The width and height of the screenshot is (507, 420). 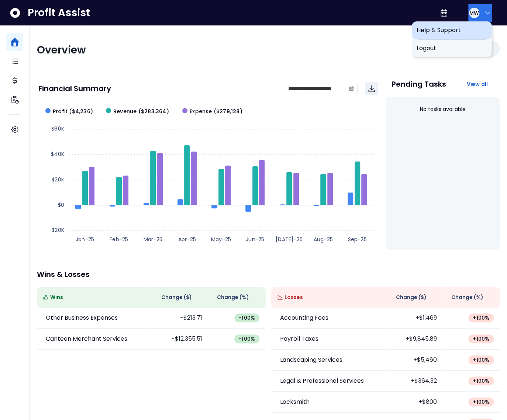 What do you see at coordinates (414, 360) in the screenshot?
I see `td: +$5,460` at bounding box center [414, 360].